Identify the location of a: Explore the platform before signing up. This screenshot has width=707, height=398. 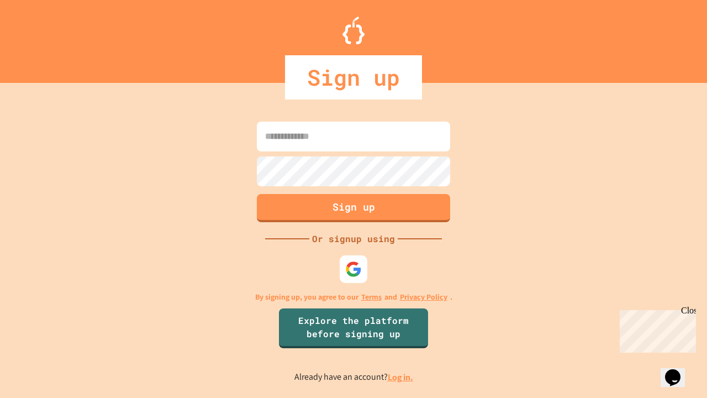
(354, 328).